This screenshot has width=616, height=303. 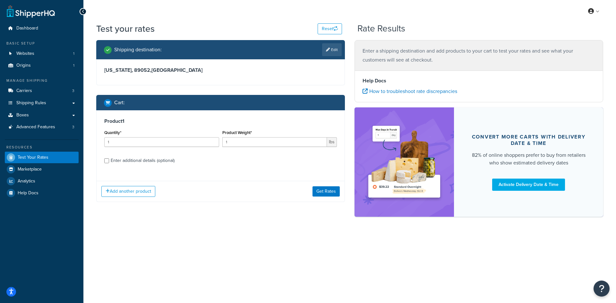 I want to click on span: Websites, so click(x=25, y=54).